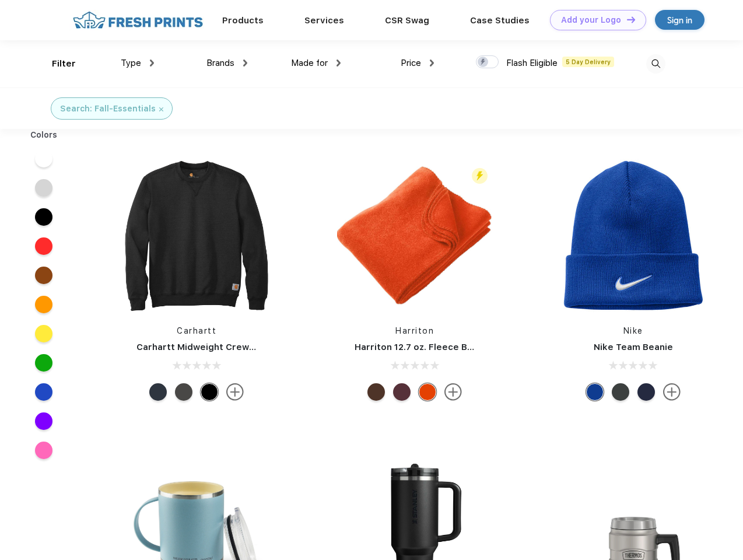  I want to click on a: Nike, so click(634, 331).